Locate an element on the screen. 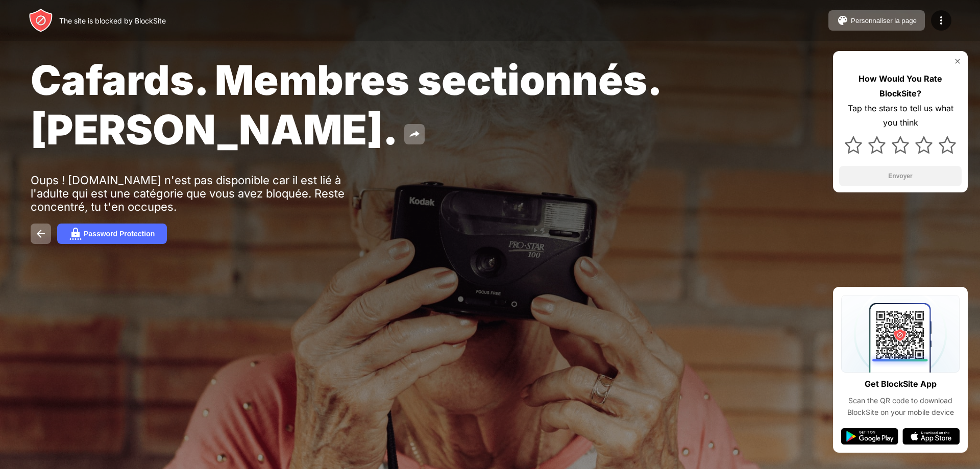  div: Password Protection is located at coordinates (119, 233).